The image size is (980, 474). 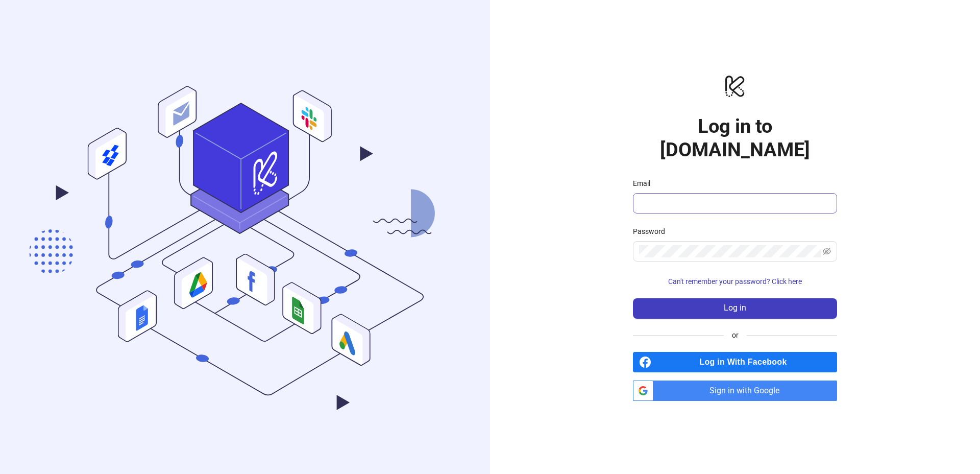 What do you see at coordinates (735, 308) in the screenshot?
I see `span: Log in` at bounding box center [735, 308].